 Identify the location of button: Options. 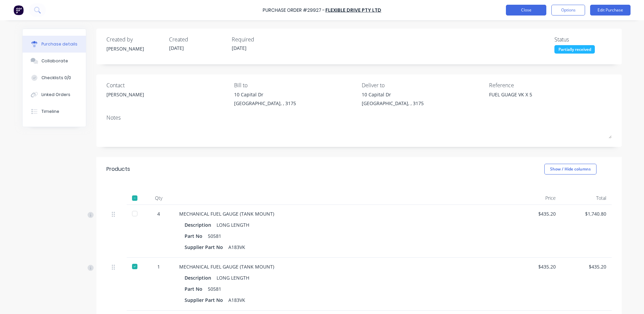
(568, 10).